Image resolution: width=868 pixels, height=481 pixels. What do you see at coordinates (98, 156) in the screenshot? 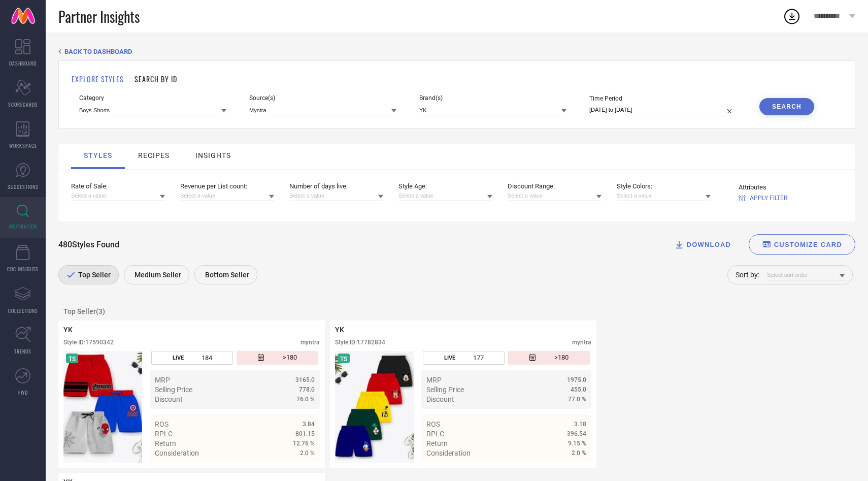
I see `div: styles` at bounding box center [98, 156].